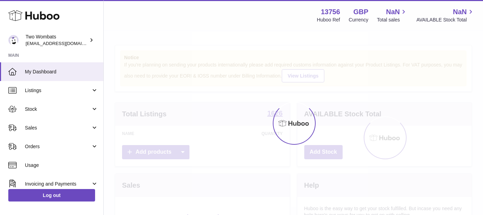  Describe the element at coordinates (328, 20) in the screenshot. I see `div: Huboo Ref` at that location.